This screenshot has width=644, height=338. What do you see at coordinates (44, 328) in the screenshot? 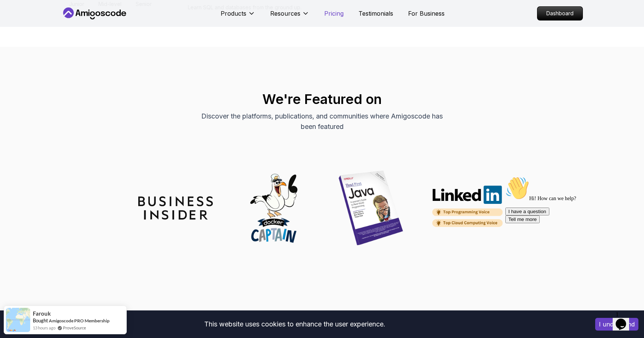
I see `span: 13 hours ago` at bounding box center [44, 328].